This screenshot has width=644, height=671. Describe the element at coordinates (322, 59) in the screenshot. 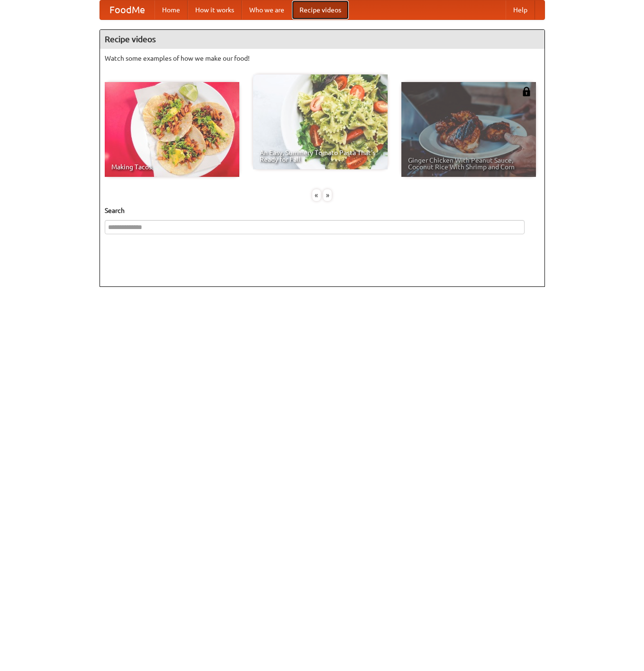

I see `p: Watch some examples of how we make our food!` at that location.